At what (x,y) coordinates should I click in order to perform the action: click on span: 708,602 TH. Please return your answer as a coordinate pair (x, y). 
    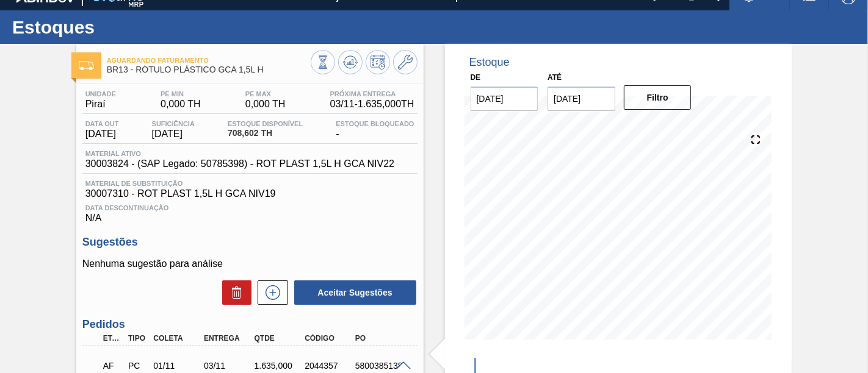
    Looking at the image, I should click on (265, 133).